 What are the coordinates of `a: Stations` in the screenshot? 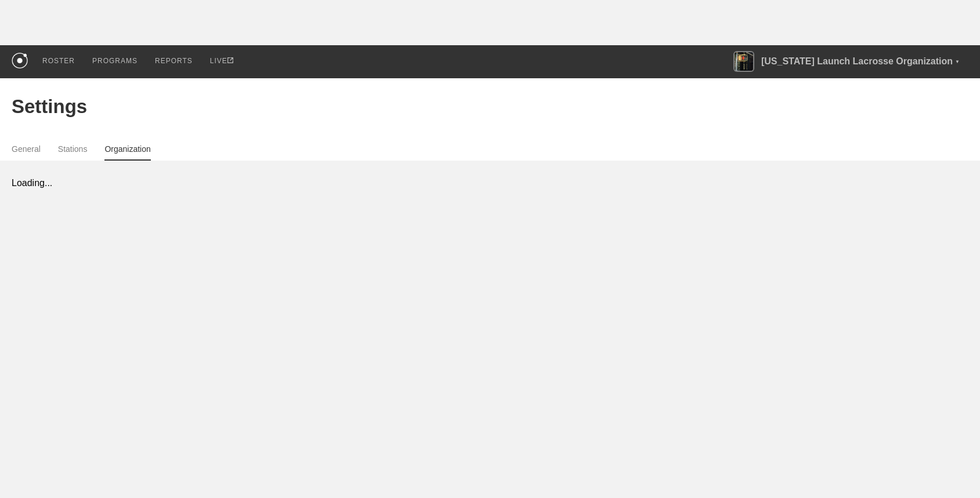 It's located at (72, 152).